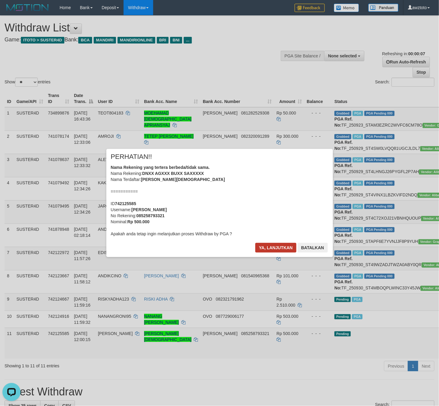 The width and height of the screenshot is (439, 406). What do you see at coordinates (161, 168) in the screenshot?
I see `b: Nama Rekening yang tertera berbeda/tidak sama.` at bounding box center [161, 168].